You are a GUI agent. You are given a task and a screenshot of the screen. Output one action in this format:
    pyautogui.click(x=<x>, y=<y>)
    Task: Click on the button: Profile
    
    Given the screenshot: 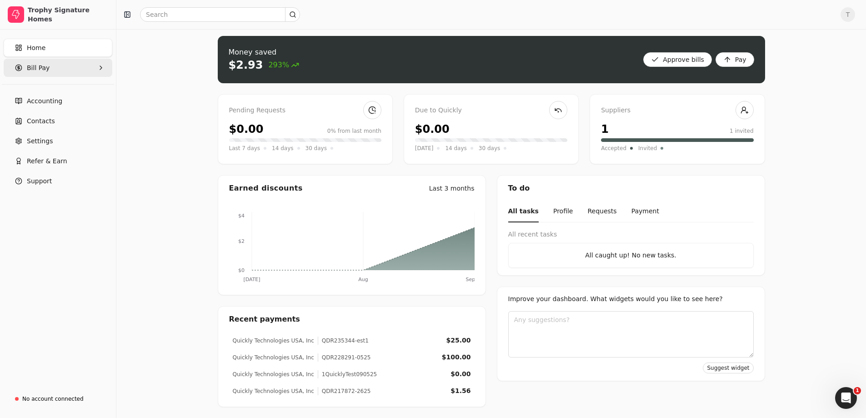 What is the action you would take?
    pyautogui.click(x=563, y=211)
    